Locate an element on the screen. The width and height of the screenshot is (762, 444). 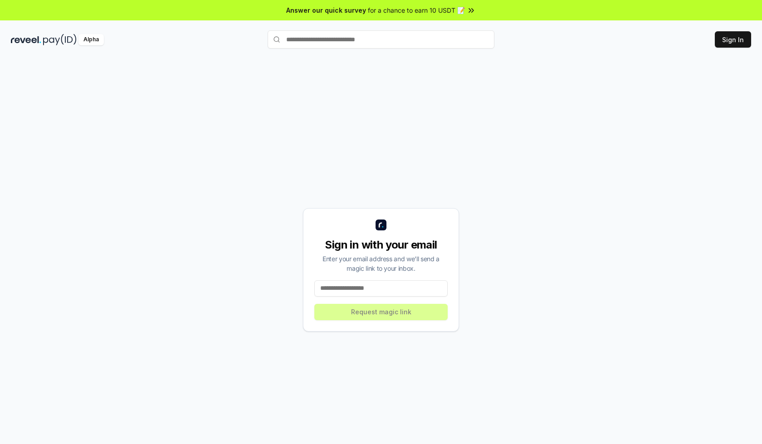
img: pay_id is located at coordinates (60, 39).